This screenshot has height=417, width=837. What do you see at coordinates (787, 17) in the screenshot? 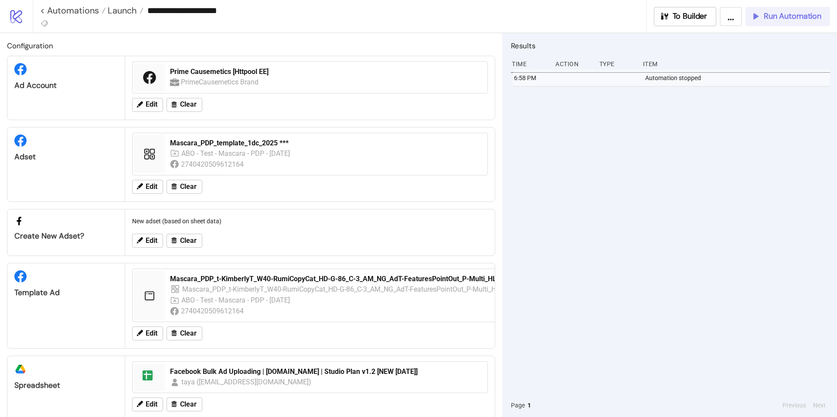
I see `button: Run Automation` at bounding box center [787, 17].